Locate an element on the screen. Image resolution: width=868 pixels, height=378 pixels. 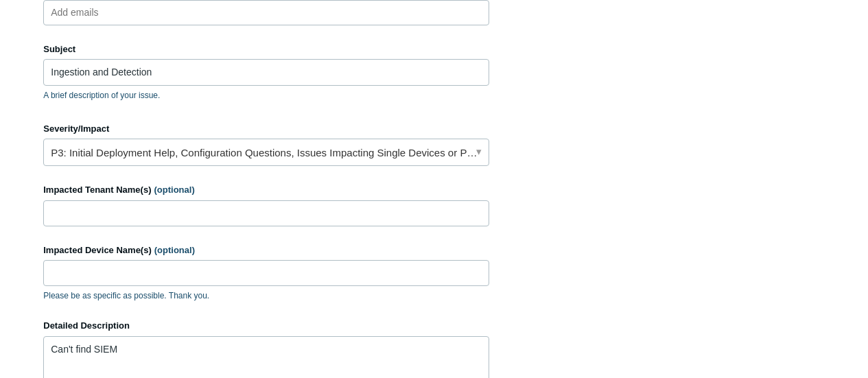
label: Subject is located at coordinates (266, 49).